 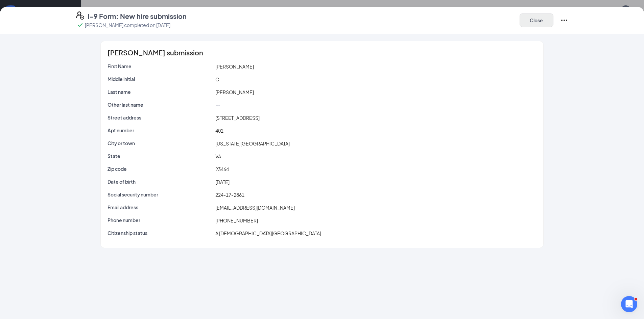 What do you see at coordinates (160, 207) in the screenshot?
I see `p: Email address` at bounding box center [160, 207].